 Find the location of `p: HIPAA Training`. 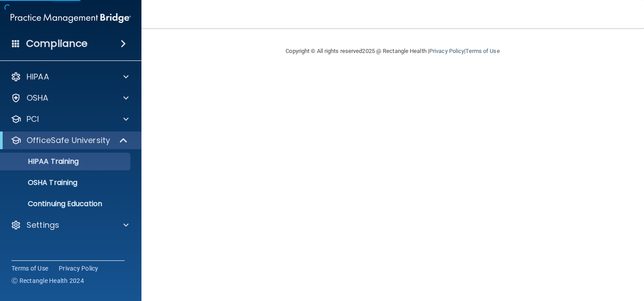

p: HIPAA Training is located at coordinates (42, 162).